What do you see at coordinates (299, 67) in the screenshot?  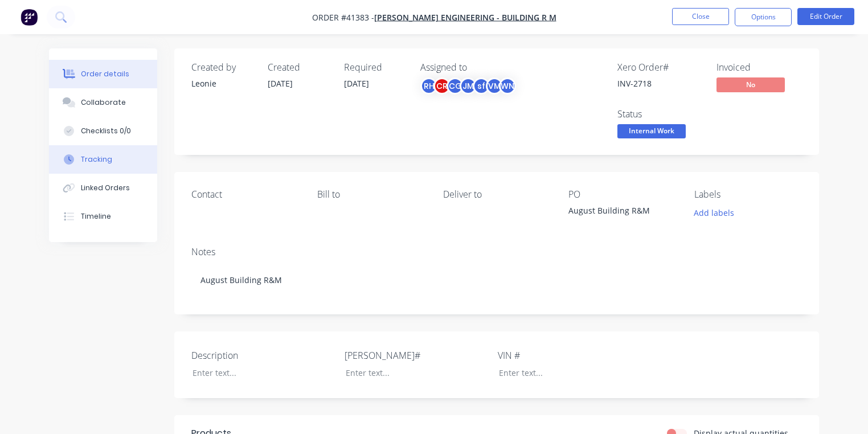 I see `div: Created` at bounding box center [299, 67].